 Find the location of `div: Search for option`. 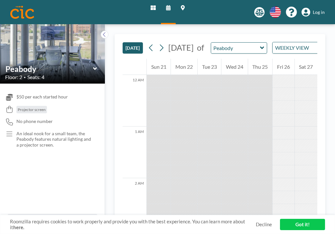

div: Search for option is located at coordinates (301, 48).